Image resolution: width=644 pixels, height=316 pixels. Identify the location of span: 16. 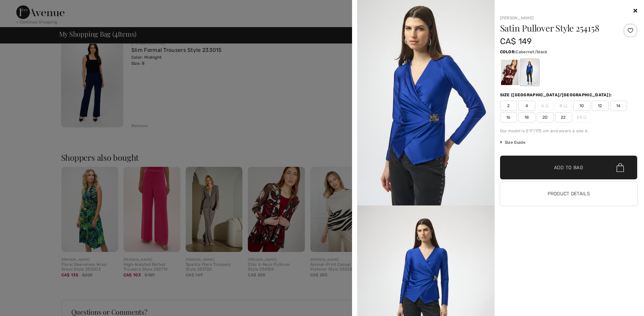
(508, 118).